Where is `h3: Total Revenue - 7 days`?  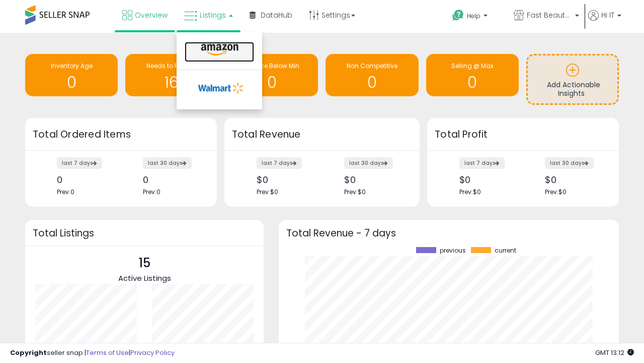 h3: Total Revenue - 7 days is located at coordinates (449, 233).